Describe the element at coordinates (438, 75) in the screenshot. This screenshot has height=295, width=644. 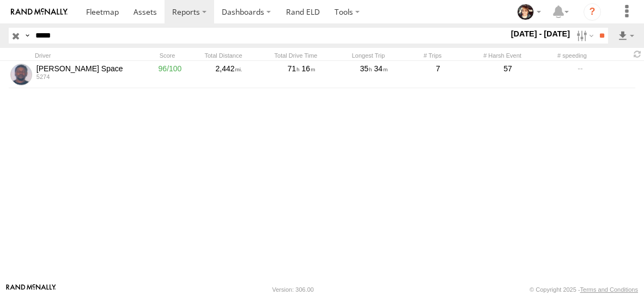
I see `a: 7` at that location.